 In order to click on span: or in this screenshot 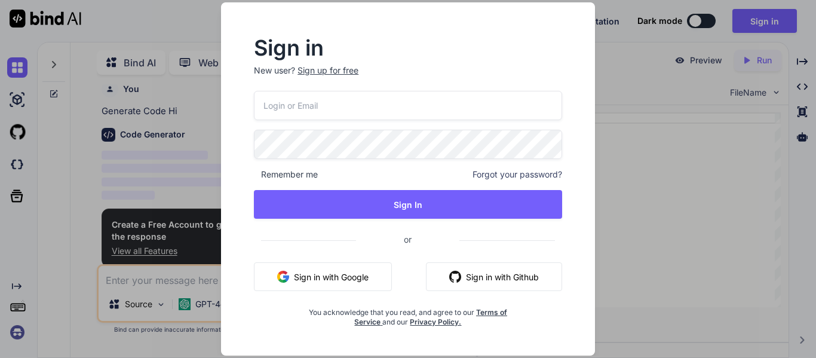, I will do `click(408, 239)`.